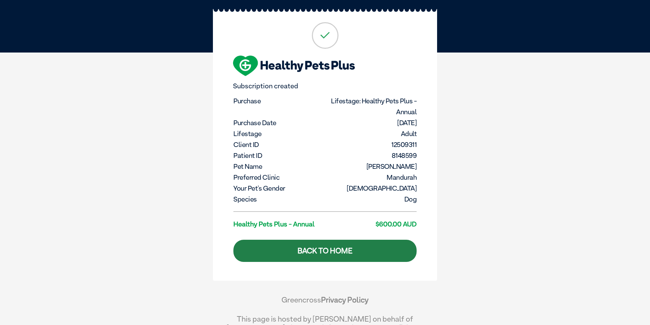  What do you see at coordinates (371, 145) in the screenshot?
I see `dd: 12509311` at bounding box center [371, 145].